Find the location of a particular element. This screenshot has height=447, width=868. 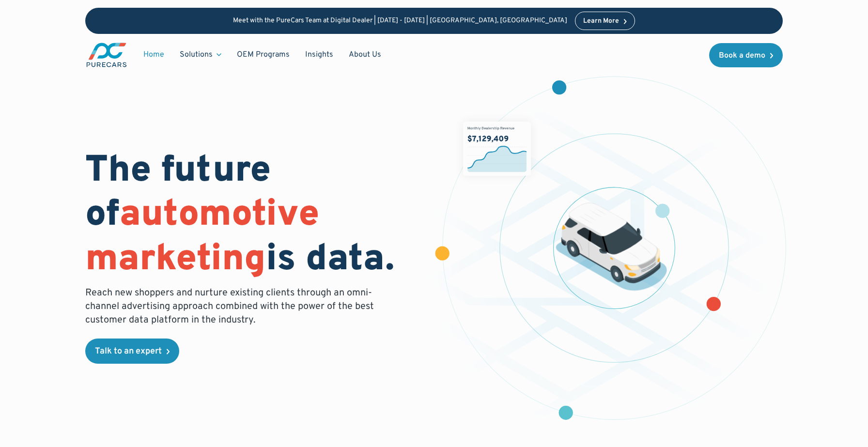

a: main is located at coordinates (107, 54).